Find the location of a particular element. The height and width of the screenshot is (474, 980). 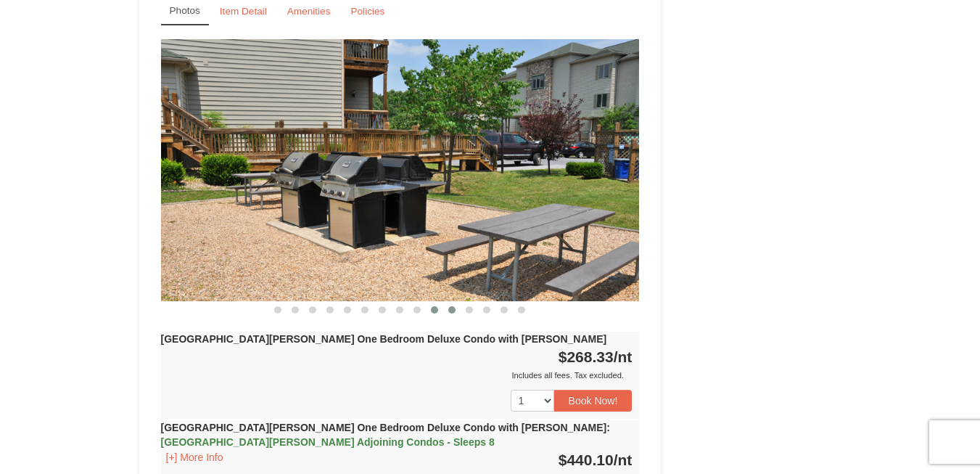

strong: $268.33 is located at coordinates (596, 356).